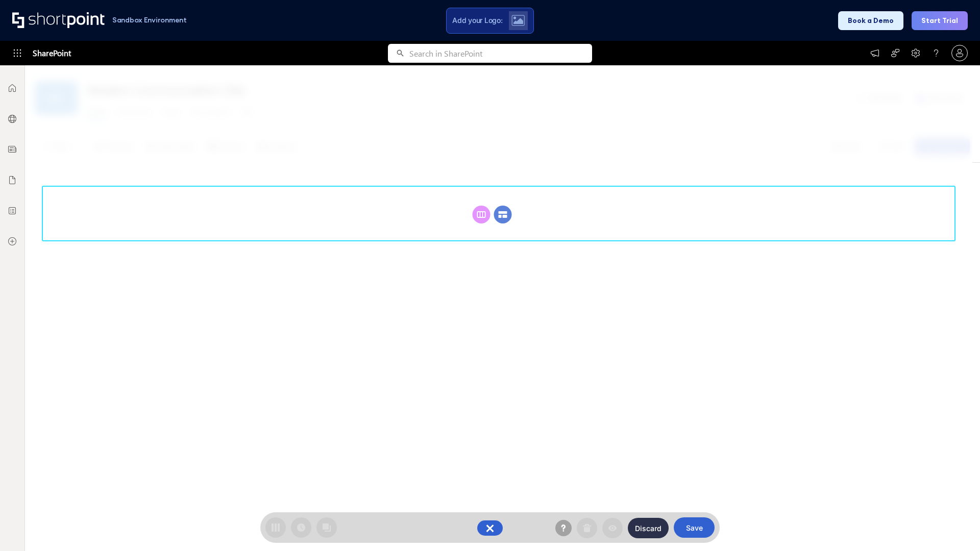 The width and height of the screenshot is (980, 551). Describe the element at coordinates (939, 21) in the screenshot. I see `button: Start Trial` at that location.